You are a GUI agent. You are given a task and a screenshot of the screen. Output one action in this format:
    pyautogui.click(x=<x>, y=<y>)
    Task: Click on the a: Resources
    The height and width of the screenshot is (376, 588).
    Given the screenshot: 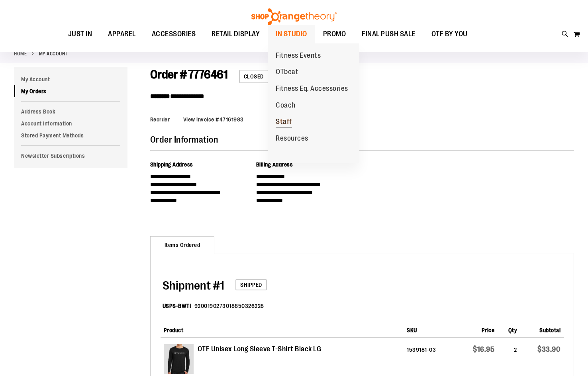 What is the action you would take?
    pyautogui.click(x=292, y=138)
    